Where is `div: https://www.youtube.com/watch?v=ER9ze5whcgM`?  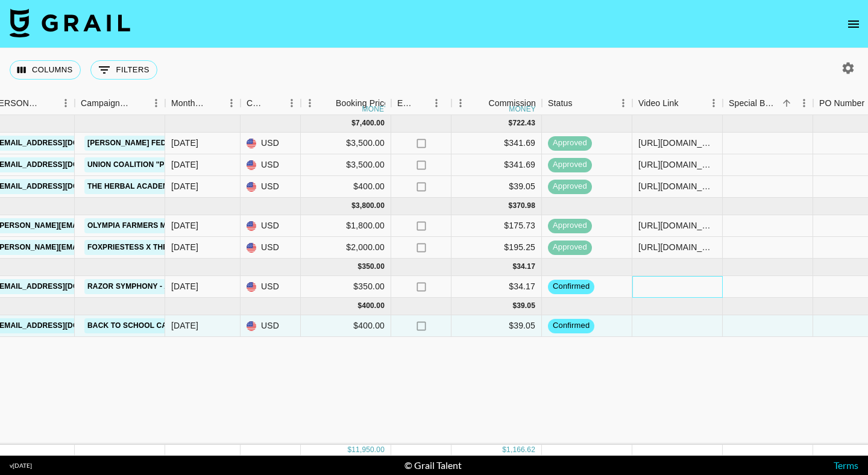 div: https://www.youtube.com/watch?v=ER9ze5whcgM is located at coordinates (677, 225).